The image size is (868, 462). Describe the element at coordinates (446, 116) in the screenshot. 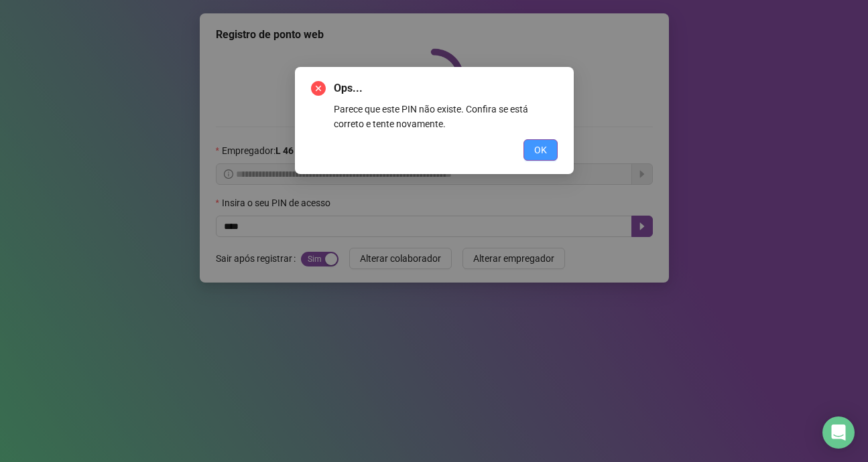

I see `div: Parece que este PIN não existe. Confira se está correto e tente novamente.` at that location.